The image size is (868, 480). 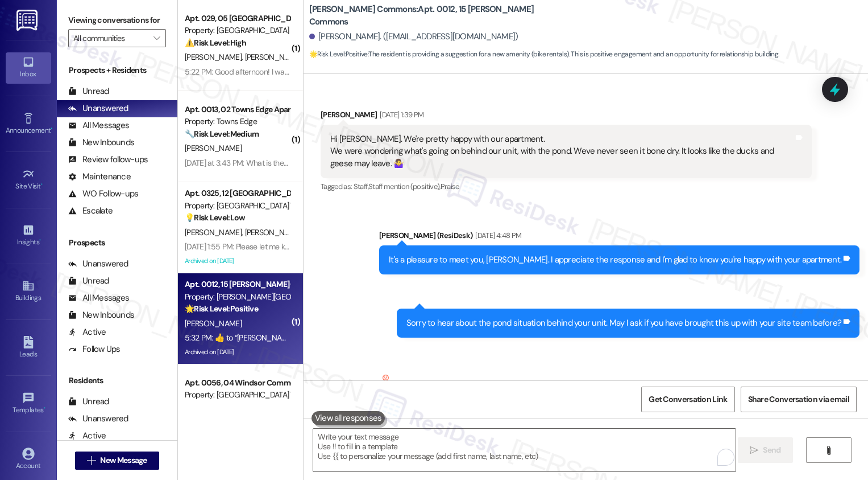 What do you see at coordinates (361, 186) in the screenshot?
I see `span: Staff ,` at bounding box center [361, 186].